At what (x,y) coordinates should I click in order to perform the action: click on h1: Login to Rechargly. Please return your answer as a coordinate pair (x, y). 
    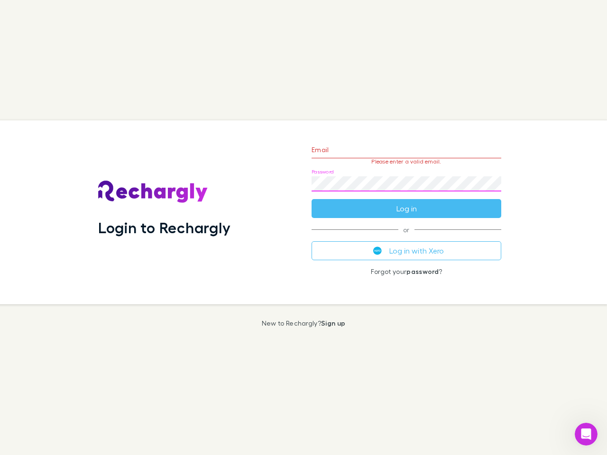
    Looking at the image, I should click on (164, 228).